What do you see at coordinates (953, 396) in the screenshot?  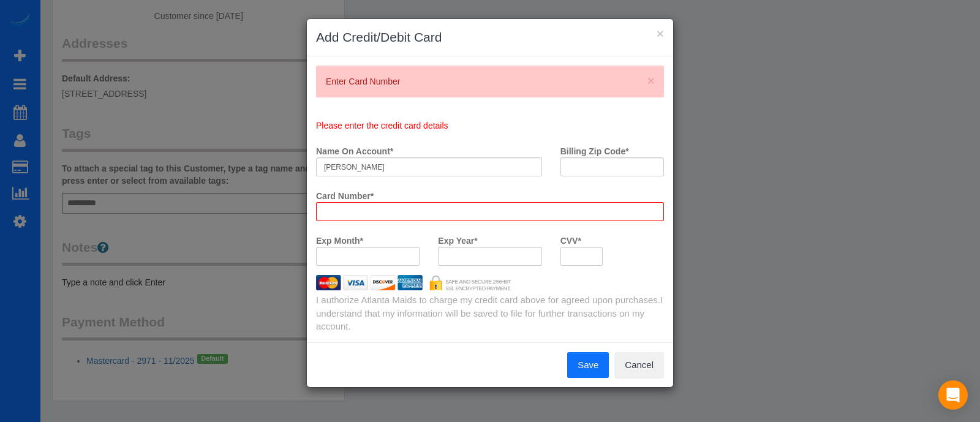 I see `div: Open Intercom Messenger` at bounding box center [953, 396].